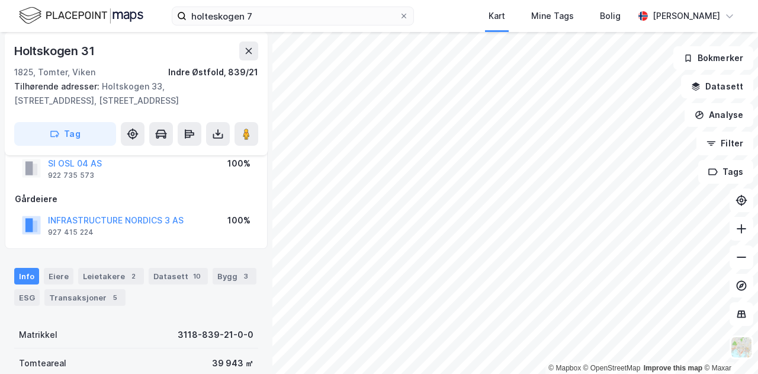 The image size is (758, 374). I want to click on div: Matrikkel, so click(38, 335).